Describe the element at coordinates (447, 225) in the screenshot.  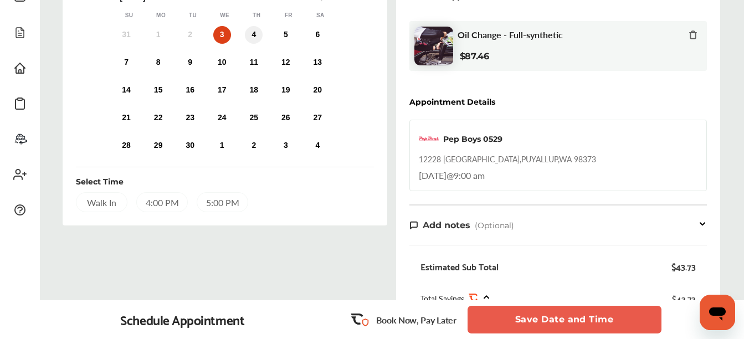
I see `span: Add notes` at that location.